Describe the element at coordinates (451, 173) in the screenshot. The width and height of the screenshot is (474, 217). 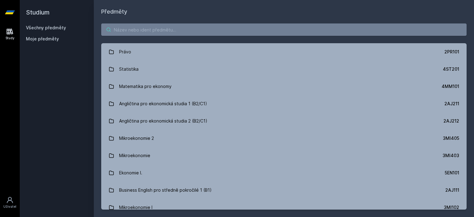
I see `div: 5EN101` at that location.